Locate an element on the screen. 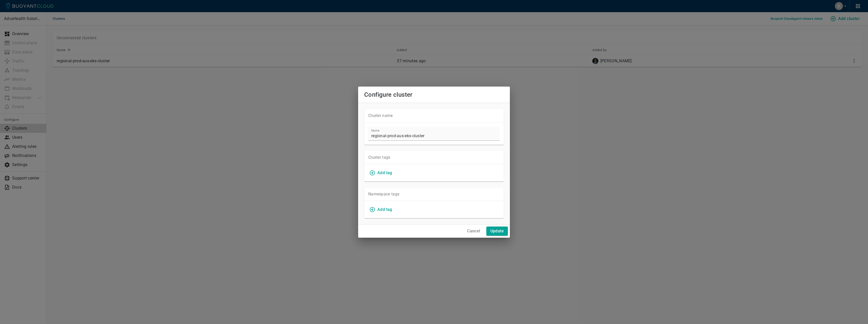 The width and height of the screenshot is (868, 324). button: Update is located at coordinates (497, 231).